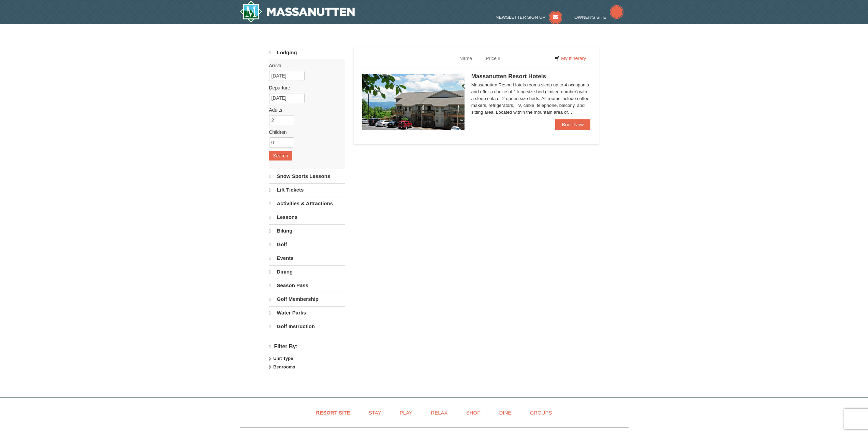 The width and height of the screenshot is (868, 434). Describe the element at coordinates (305, 133) in the screenshot. I see `label: Children` at that location.